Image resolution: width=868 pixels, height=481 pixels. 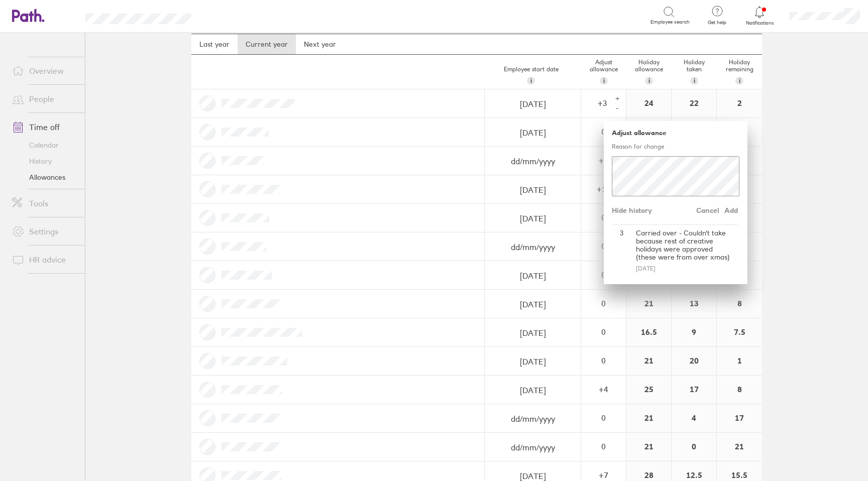 I want to click on button: Hide history, so click(x=633, y=210).